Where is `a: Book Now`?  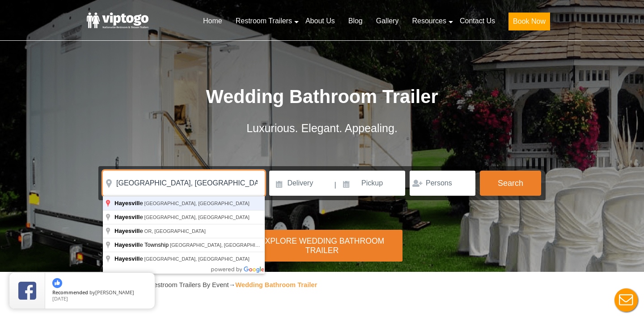 a: Book Now is located at coordinates (529, 23).